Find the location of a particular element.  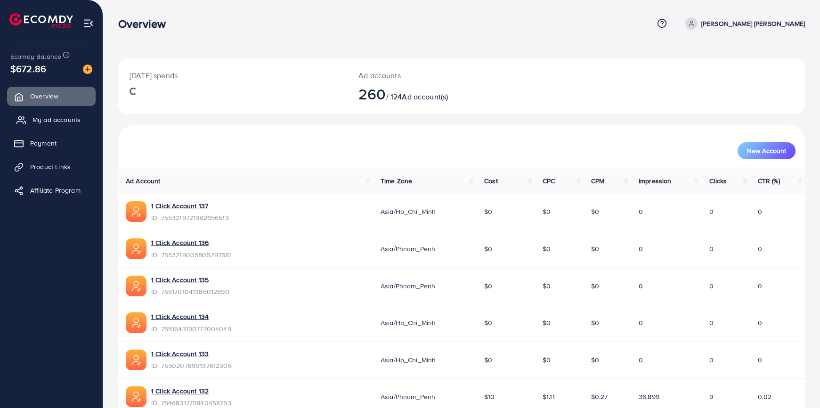

span: ID: 7546831779840458753 is located at coordinates (191, 403).